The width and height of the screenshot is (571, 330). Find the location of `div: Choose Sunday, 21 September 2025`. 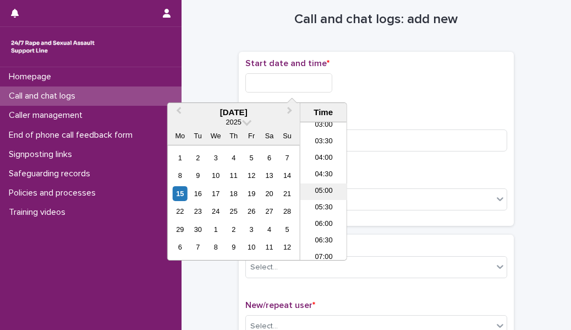

div: Choose Sunday, 21 September 2025 is located at coordinates (287, 193).